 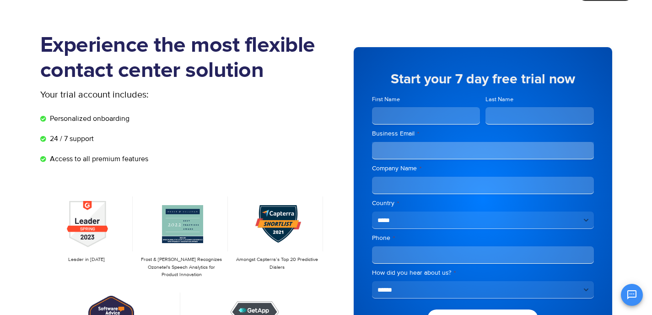 I want to click on label: Last Name, so click(x=539, y=99).